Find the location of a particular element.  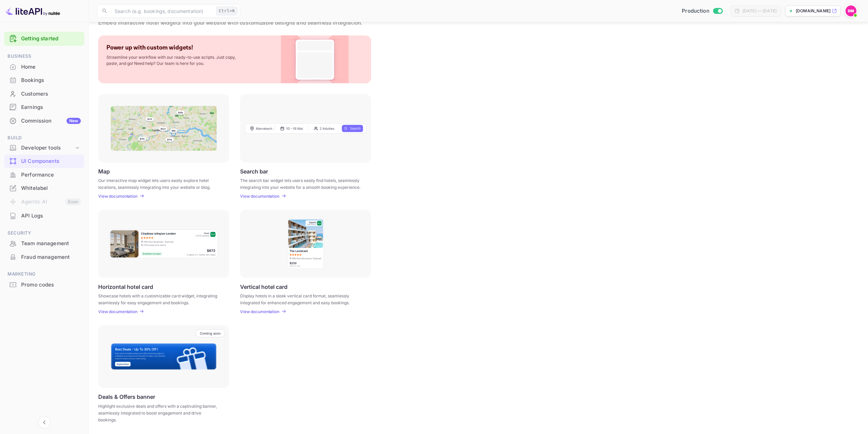

span: Business is located at coordinates (44, 57).